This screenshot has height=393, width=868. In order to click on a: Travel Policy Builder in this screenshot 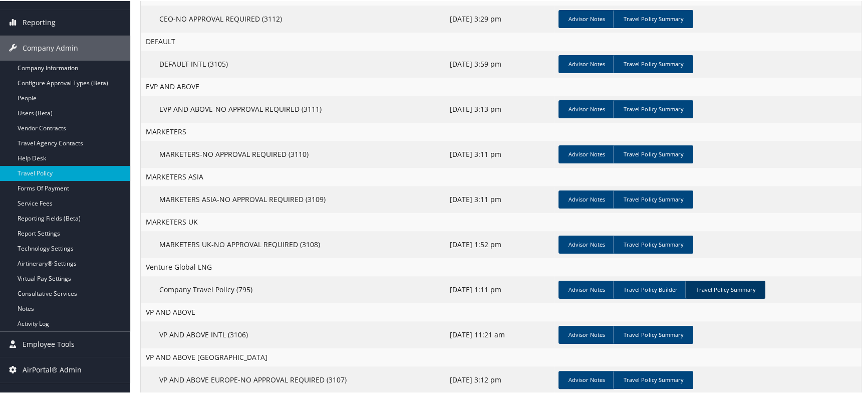, I will do `click(650, 288)`.